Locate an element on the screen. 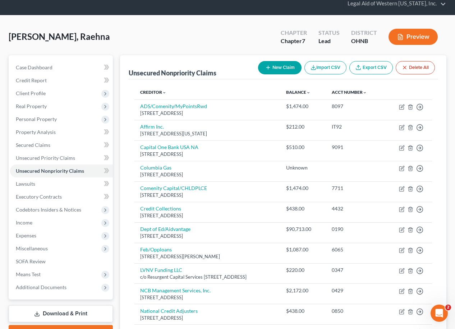 The width and height of the screenshot is (455, 329). div: $90,713.00 is located at coordinates (303, 229).